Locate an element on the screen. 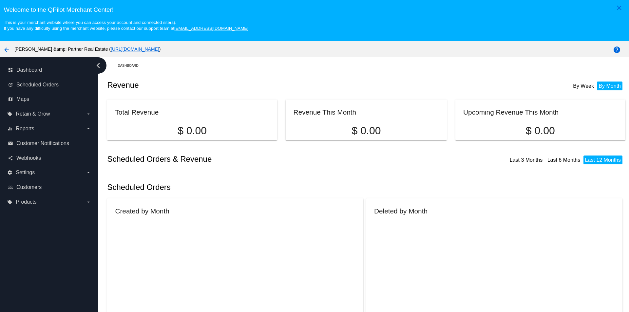 The height and width of the screenshot is (312, 629). span: Reports is located at coordinates (25, 129).